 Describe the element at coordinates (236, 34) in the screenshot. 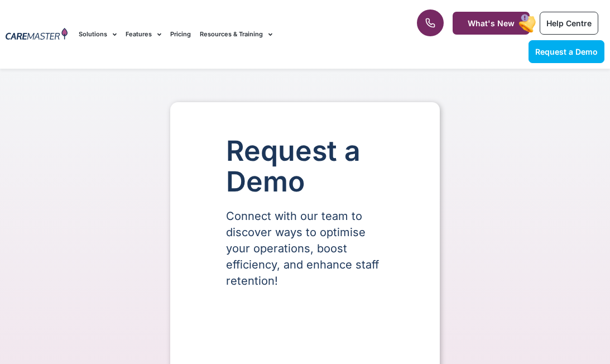

I see `a: Resources & Training` at that location.